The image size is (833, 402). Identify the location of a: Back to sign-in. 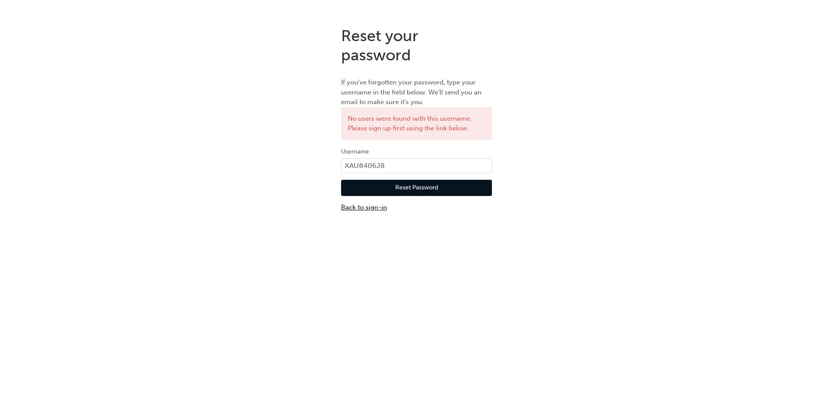
(416, 207).